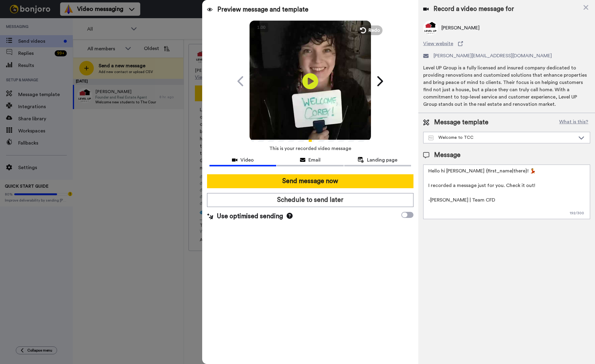  Describe the element at coordinates (574, 123) in the screenshot. I see `button: What is this?` at that location.